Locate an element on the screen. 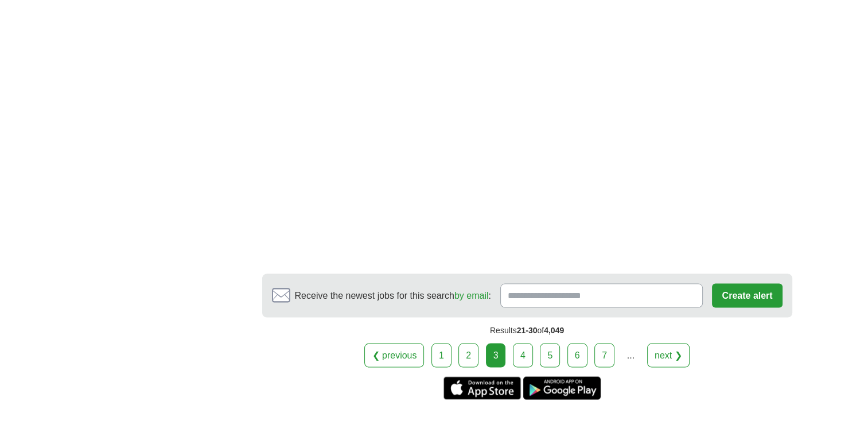 The image size is (868, 424). a: 6 is located at coordinates (577, 354).